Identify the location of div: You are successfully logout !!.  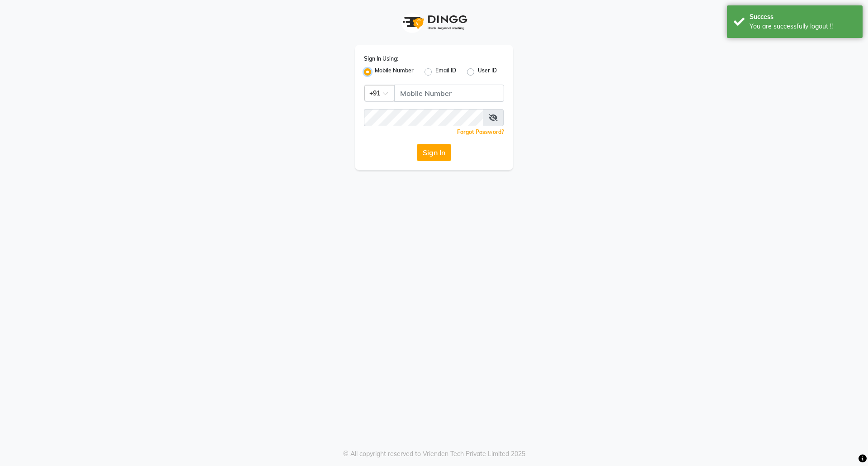
(802, 26).